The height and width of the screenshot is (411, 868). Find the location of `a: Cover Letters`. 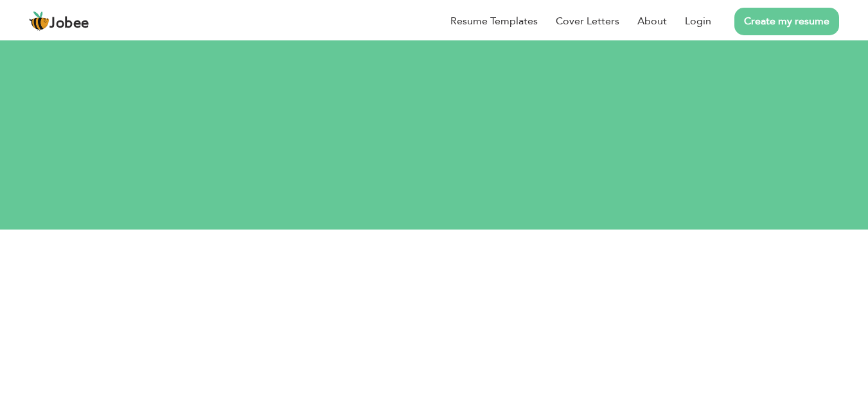

a: Cover Letters is located at coordinates (587, 21).